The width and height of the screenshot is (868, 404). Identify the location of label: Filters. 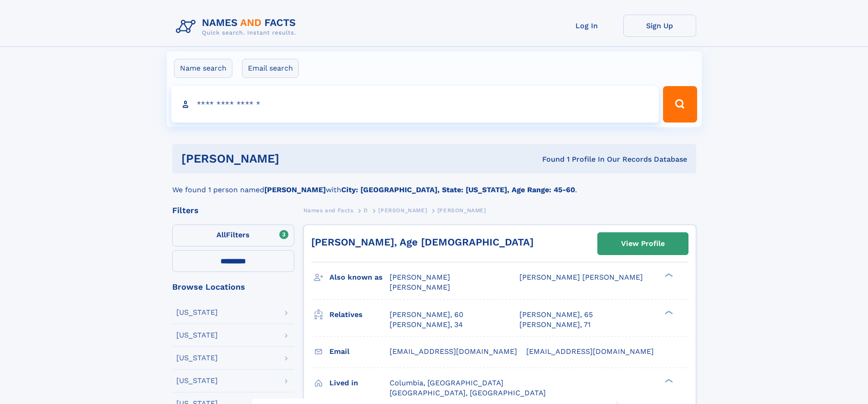
(234, 236).